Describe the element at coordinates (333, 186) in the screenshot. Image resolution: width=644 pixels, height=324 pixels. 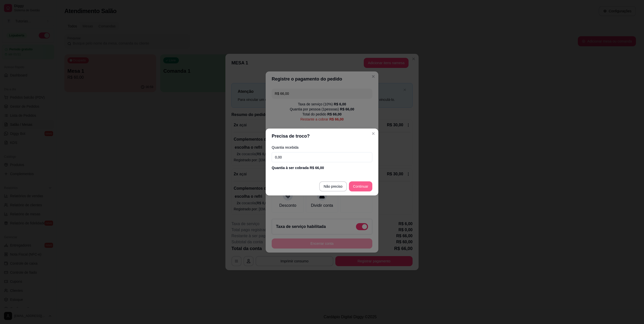
I see `button: Não preciso` at that location.